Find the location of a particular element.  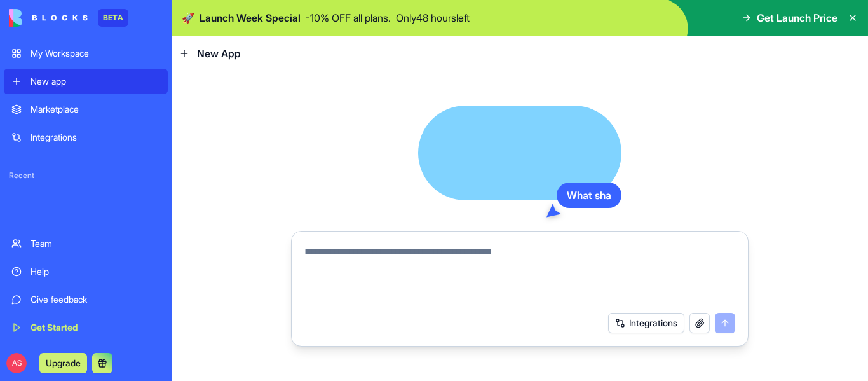

div: Team is located at coordinates (95, 244).